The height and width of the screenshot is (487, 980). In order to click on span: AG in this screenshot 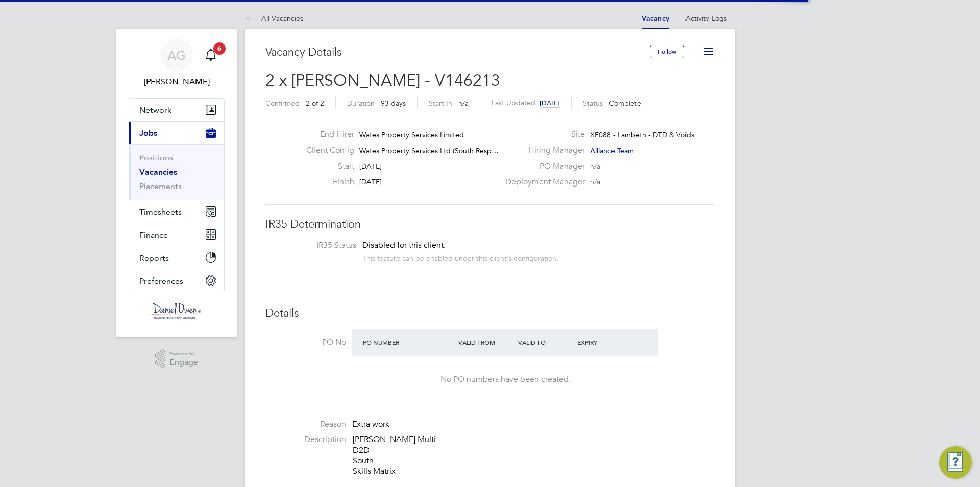, I will do `click(176, 55)`.